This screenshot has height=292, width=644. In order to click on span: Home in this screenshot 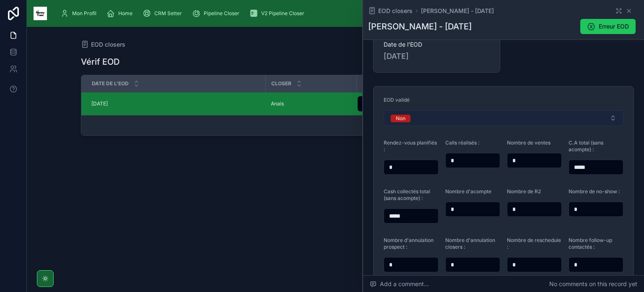, I will do `click(126, 13)`.